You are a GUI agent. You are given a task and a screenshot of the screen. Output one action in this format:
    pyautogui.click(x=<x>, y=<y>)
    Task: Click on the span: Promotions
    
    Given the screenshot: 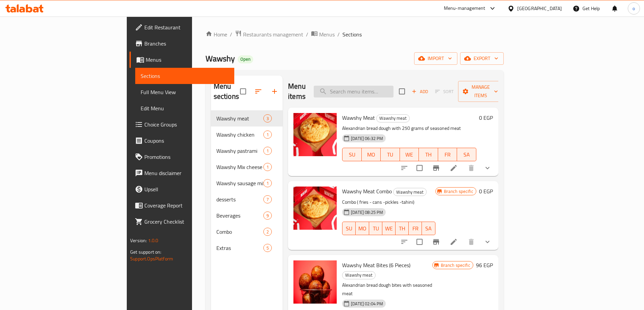 What is the action you would take?
    pyautogui.click(x=187, y=157)
    